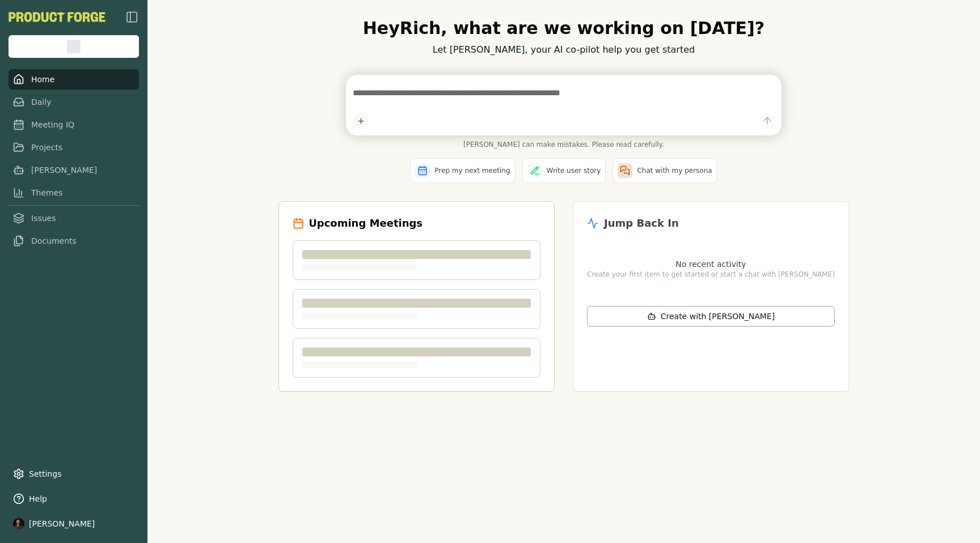 Image resolution: width=980 pixels, height=543 pixels. Describe the element at coordinates (565, 170) in the screenshot. I see `button: Write user story` at that location.